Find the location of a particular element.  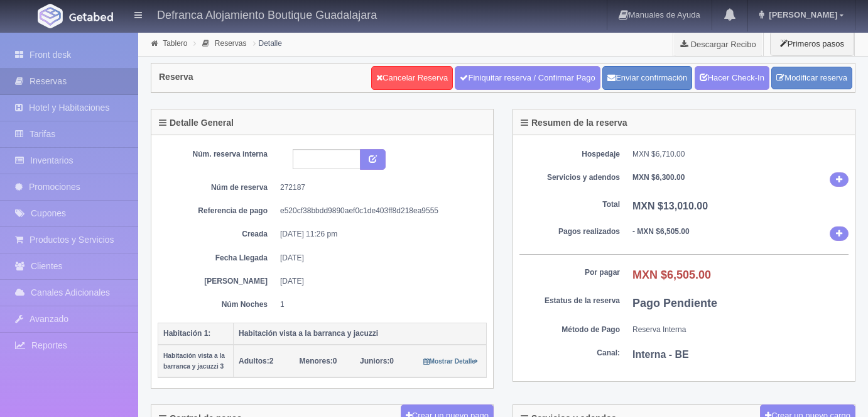

a: Cancelar Reserva is located at coordinates (412, 78).